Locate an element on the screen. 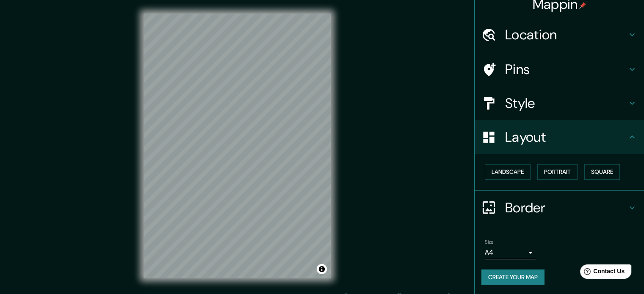 The height and width of the screenshot is (294, 644). h4: Layout is located at coordinates (566, 137).